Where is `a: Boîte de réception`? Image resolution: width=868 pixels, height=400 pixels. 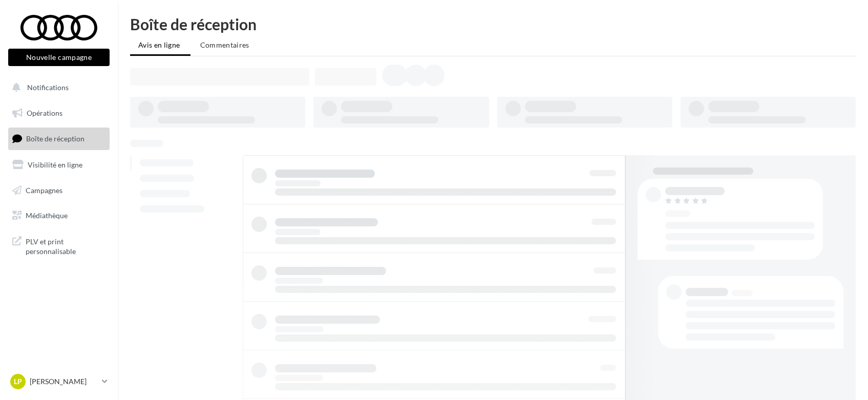
a: Boîte de réception is located at coordinates (59, 138).